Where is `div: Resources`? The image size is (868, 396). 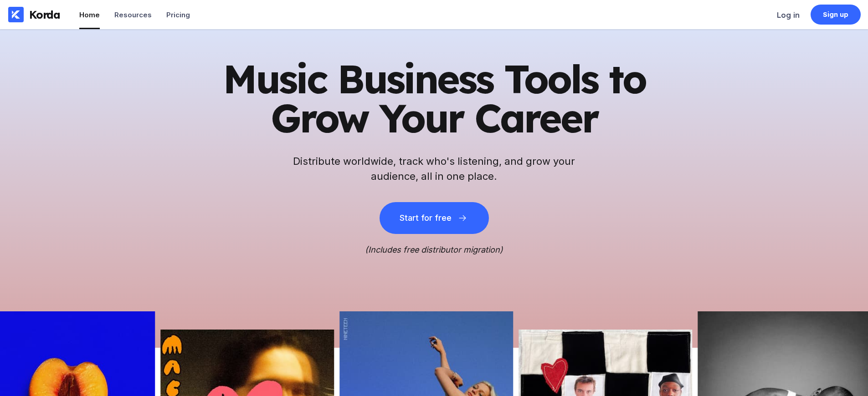 div: Resources is located at coordinates (133, 14).